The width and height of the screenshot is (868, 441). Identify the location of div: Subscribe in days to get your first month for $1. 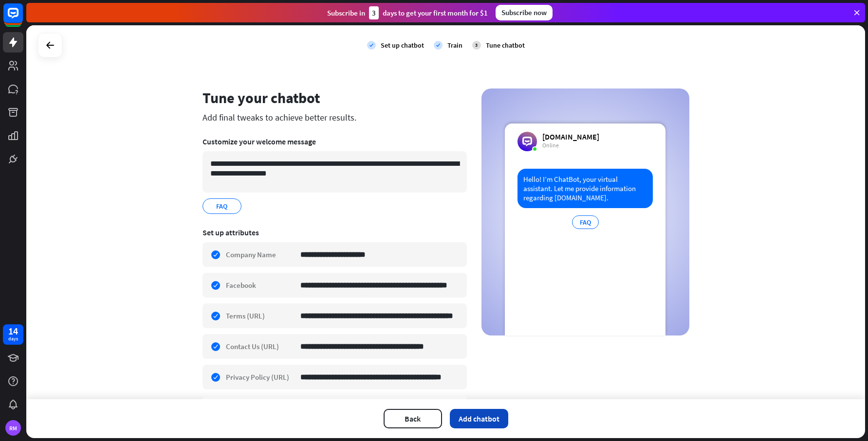
(407, 12).